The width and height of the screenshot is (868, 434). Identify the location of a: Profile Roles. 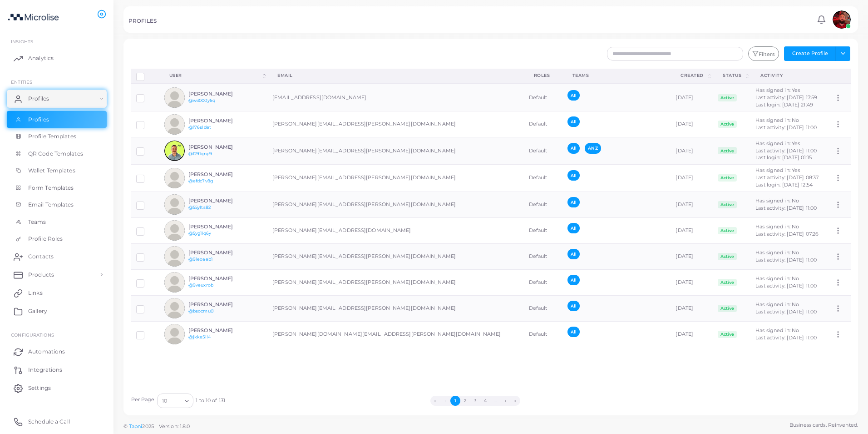
(57, 239).